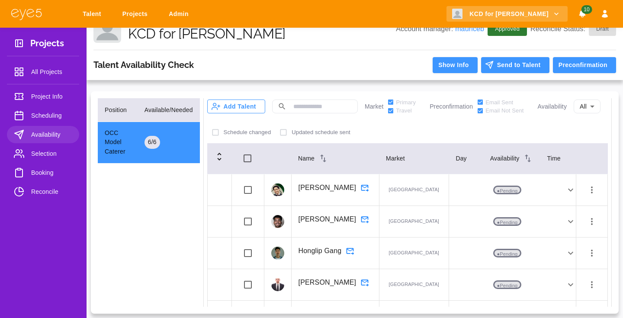 Image resolution: width=623 pixels, height=318 pixels. I want to click on button: Show Info, so click(454, 65).